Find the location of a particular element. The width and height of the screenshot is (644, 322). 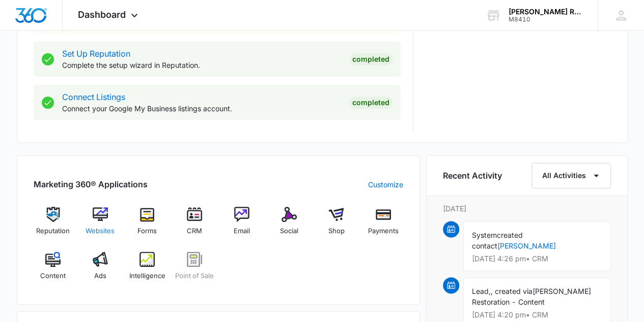

span: , created via is located at coordinates (512, 291).